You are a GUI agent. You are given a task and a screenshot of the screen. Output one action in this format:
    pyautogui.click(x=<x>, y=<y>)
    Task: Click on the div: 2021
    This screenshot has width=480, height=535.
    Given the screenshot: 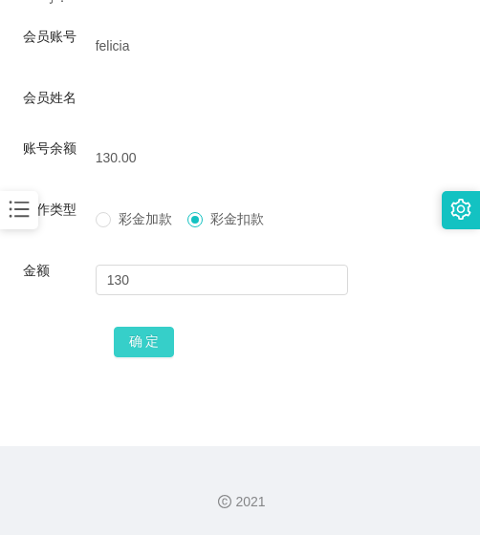 What is the action you would take?
    pyautogui.click(x=240, y=502)
    